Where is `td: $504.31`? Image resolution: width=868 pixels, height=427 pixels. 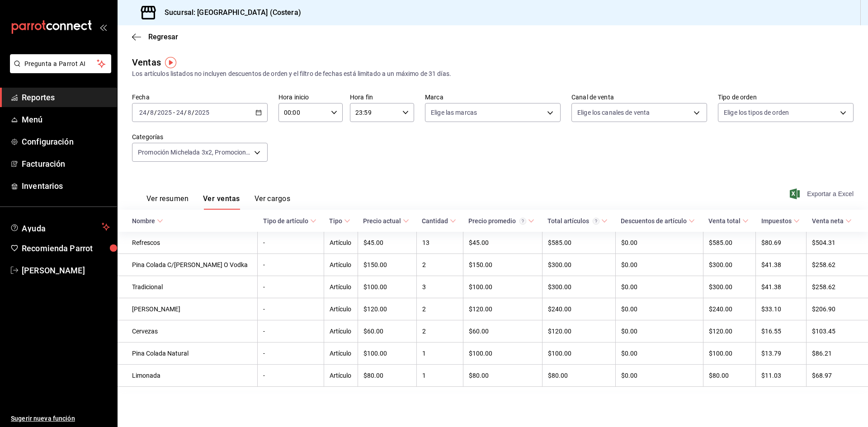 td: $504.31 is located at coordinates (837, 242).